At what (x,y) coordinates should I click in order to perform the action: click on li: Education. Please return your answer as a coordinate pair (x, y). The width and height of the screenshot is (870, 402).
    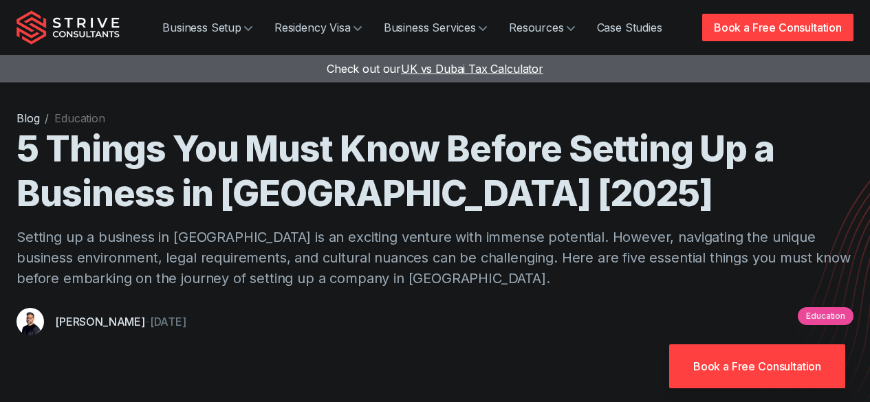
    Looking at the image, I should click on (80, 118).